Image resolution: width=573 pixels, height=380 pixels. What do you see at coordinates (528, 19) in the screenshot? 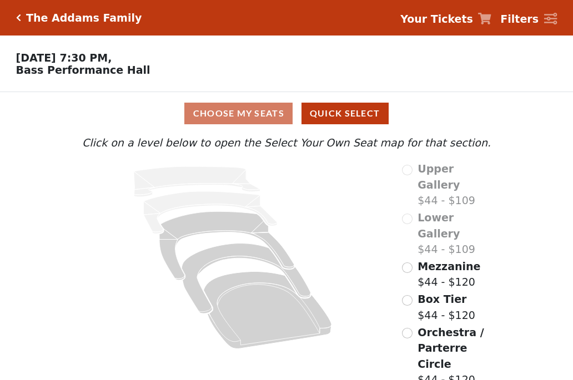
I see `a: Filters` at bounding box center [528, 19].